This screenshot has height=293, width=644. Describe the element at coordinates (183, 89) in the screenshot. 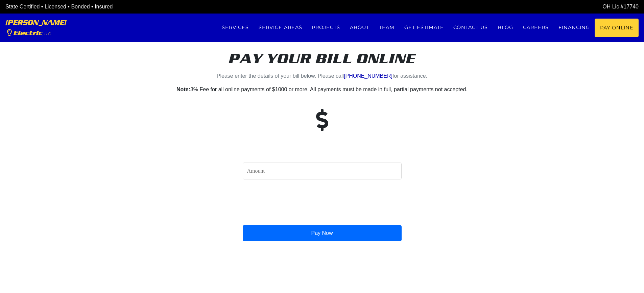

I see `strong: Note:` at that location.